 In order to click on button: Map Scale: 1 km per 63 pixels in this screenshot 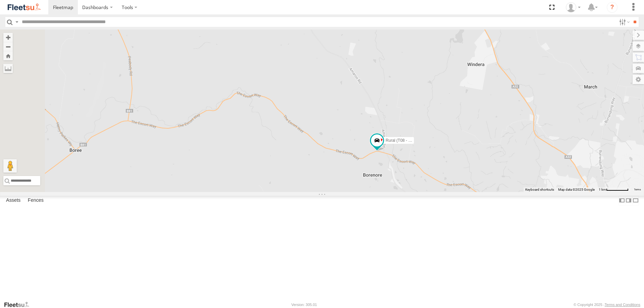, I will do `click(613, 189)`.